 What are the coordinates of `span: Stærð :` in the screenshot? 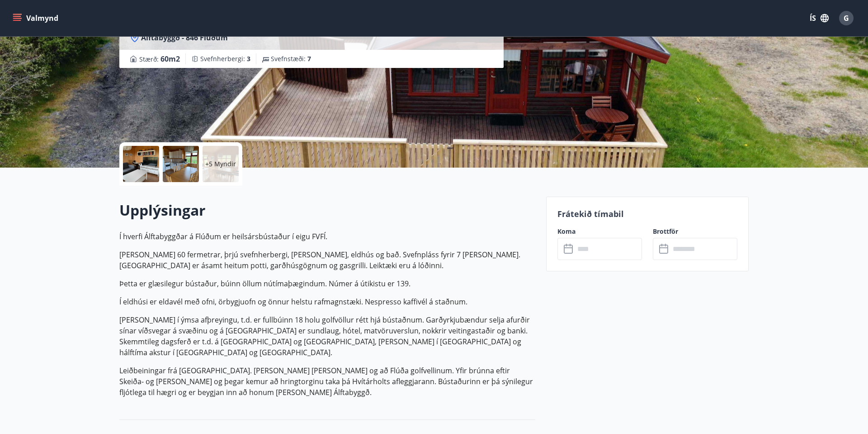 It's located at (160, 58).